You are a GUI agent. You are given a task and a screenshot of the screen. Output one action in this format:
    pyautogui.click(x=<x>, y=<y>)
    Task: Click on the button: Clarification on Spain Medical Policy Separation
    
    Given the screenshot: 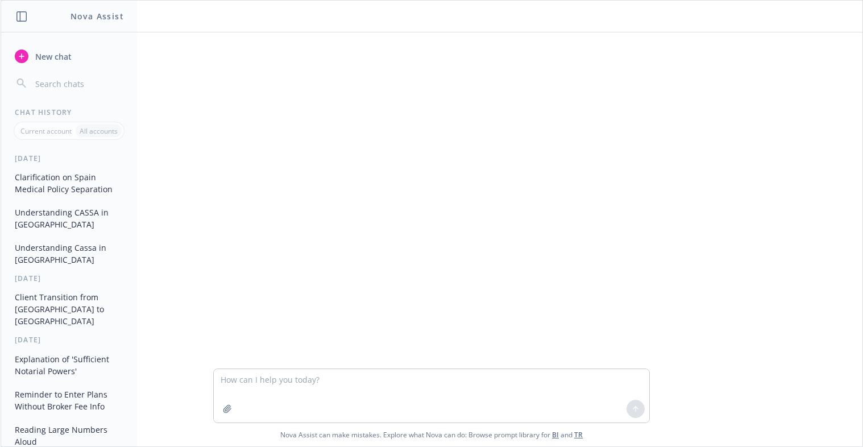 What is the action you would take?
    pyautogui.click(x=69, y=183)
    